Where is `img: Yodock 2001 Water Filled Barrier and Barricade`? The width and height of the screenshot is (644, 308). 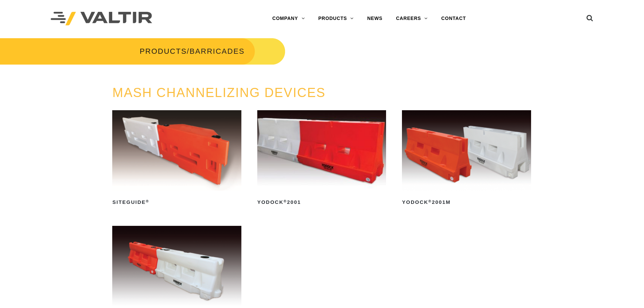
img: Yodock 2001 Water Filled Barrier and Barricade is located at coordinates (322, 151).